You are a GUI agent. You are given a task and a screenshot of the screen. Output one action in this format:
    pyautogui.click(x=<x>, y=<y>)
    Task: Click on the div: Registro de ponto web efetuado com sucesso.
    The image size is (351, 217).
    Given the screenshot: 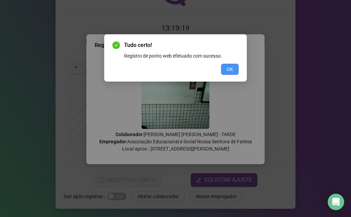 What is the action you would take?
    pyautogui.click(x=181, y=56)
    